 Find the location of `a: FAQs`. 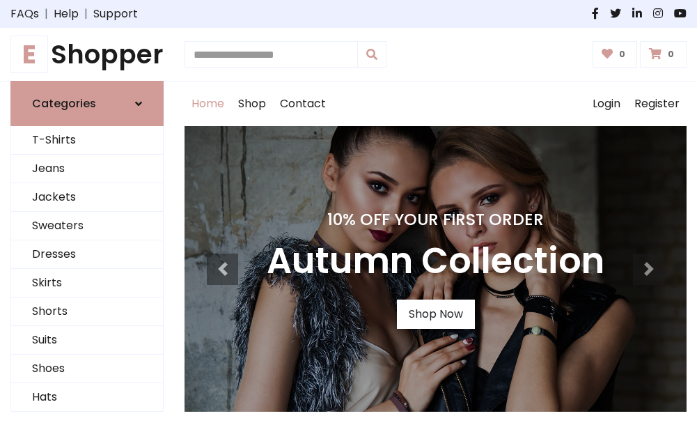

a: FAQs is located at coordinates (24, 14).